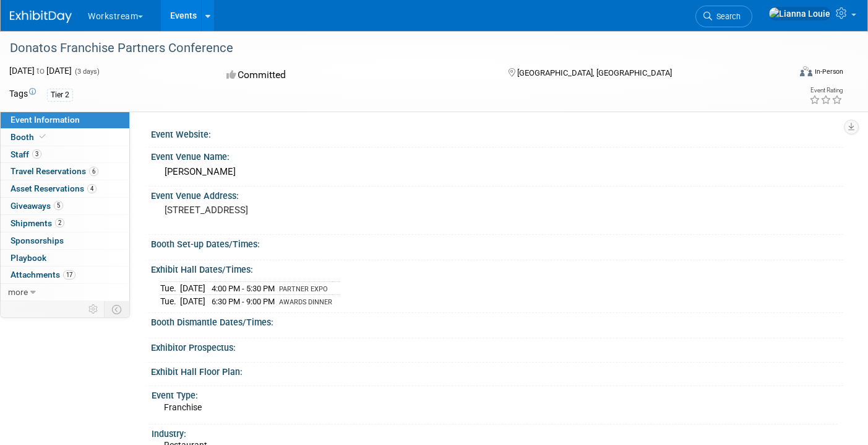 The height and width of the screenshot is (445, 868). I want to click on div: Donatos Franchise Partners Conference, so click(388, 48).